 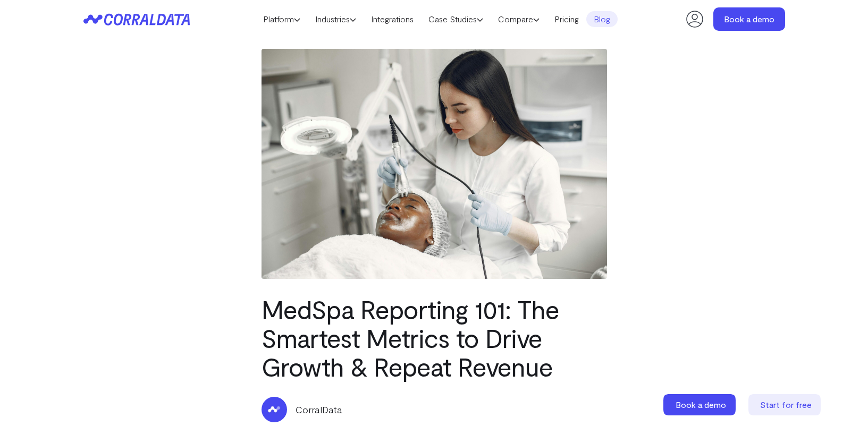 I want to click on a: Start for free, so click(x=785, y=405).